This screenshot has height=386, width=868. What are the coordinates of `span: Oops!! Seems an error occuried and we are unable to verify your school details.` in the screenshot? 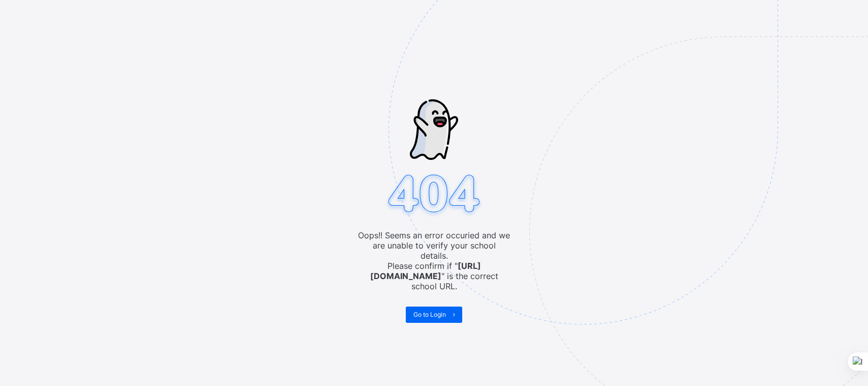 It's located at (434, 245).